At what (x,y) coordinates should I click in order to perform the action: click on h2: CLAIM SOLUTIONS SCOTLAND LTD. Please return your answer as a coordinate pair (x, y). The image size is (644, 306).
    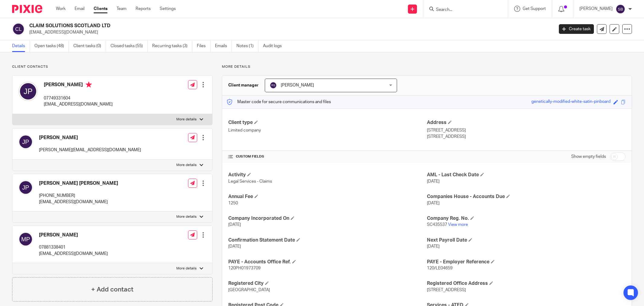
    Looking at the image, I should click on (237, 26).